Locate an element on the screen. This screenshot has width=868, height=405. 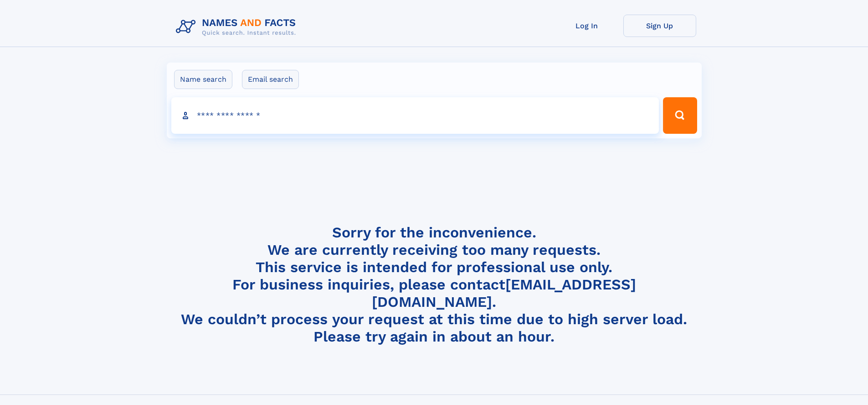
img: Logo Names and Facts is located at coordinates (238, 27).